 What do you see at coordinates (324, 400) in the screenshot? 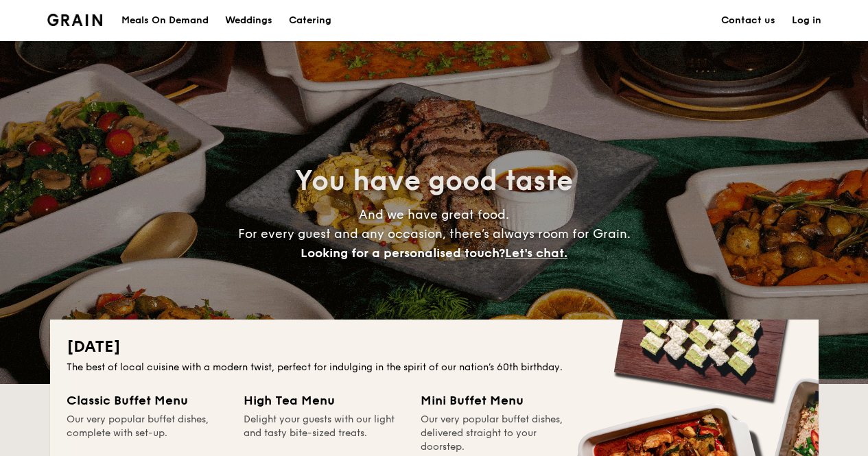
I see `div: High Tea Menu` at bounding box center [324, 400].